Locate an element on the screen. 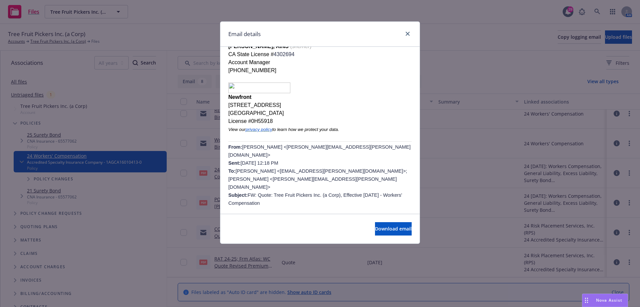 The image size is (640, 307). span: privacy policy is located at coordinates (259, 129).